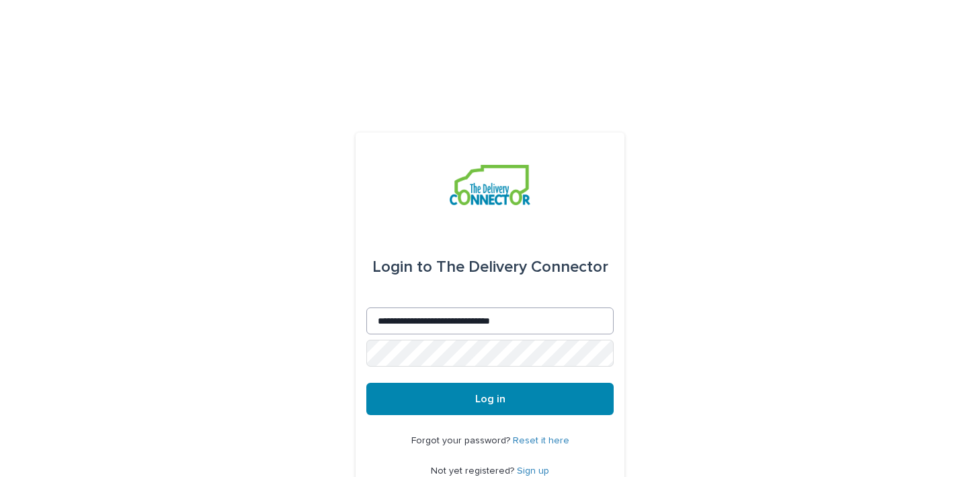 The image size is (980, 477). Describe the element at coordinates (489, 185) in the screenshot. I see `img: aCWQmA6OSGG0Kwt8cj3c` at that location.